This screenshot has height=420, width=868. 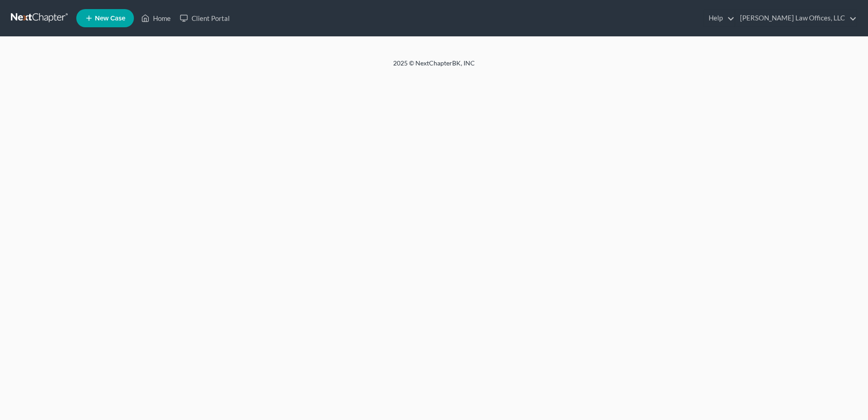 What do you see at coordinates (105, 18) in the screenshot?
I see `new-legal-case-button: New Case` at bounding box center [105, 18].